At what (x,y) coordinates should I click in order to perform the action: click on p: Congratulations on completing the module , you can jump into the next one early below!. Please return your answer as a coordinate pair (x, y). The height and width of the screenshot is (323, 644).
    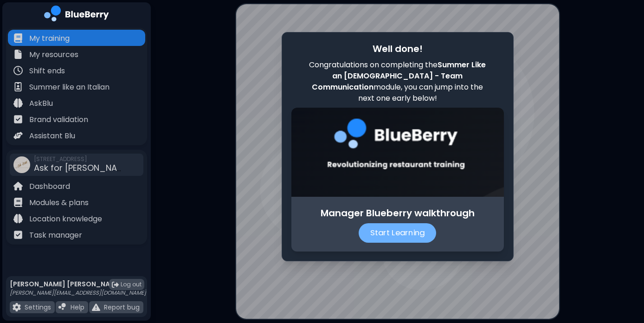
    Looking at the image, I should click on (397, 81).